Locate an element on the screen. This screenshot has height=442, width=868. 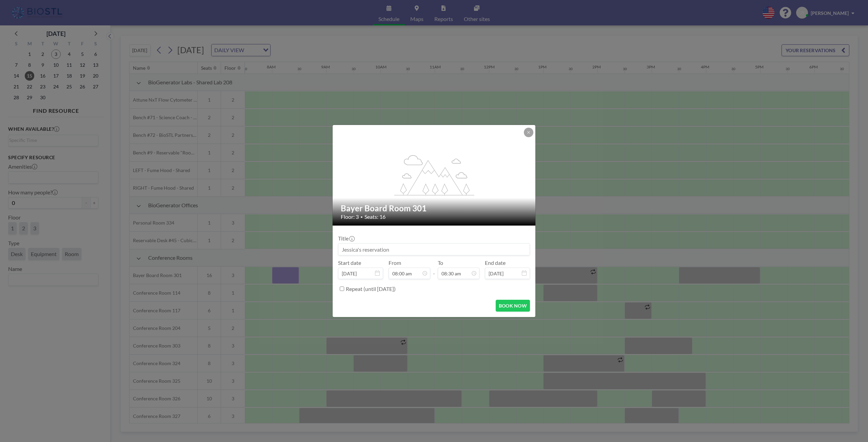
g: flex-grow: 1.2; is located at coordinates (434, 175).